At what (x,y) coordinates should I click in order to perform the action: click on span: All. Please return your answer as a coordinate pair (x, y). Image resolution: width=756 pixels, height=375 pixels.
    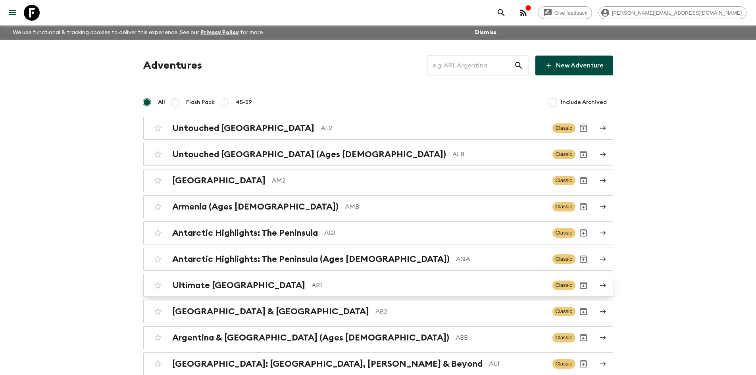
    Looking at the image, I should click on (162, 102).